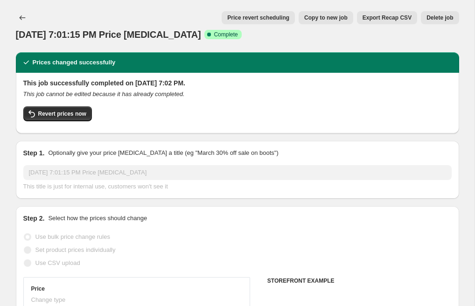  Describe the element at coordinates (359, 281) in the screenshot. I see `h6: STOREFRONT EXAMPLE` at that location.